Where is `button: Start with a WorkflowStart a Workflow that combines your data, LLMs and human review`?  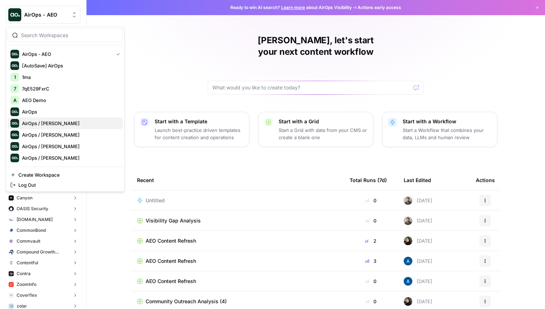 button: Start with a WorkflowStart a Workflow that combines your data, LLMs and human review is located at coordinates (440, 129).